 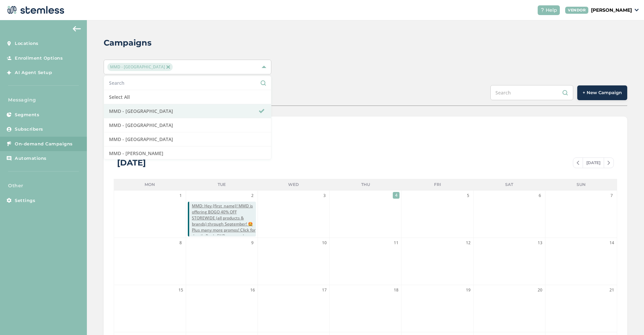 What do you see at coordinates (602, 93) in the screenshot?
I see `span: + New Campaign` at bounding box center [602, 93].